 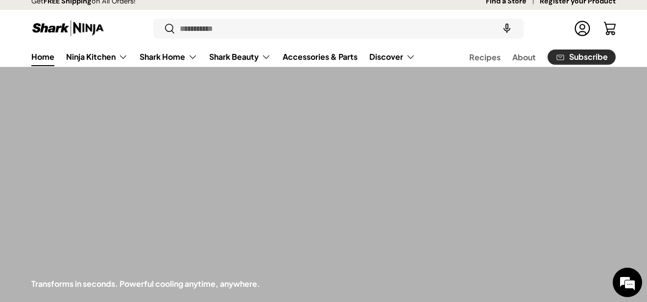 What do you see at coordinates (507, 28) in the screenshot?
I see `speech-search-button: Search by voice` at bounding box center [507, 28].